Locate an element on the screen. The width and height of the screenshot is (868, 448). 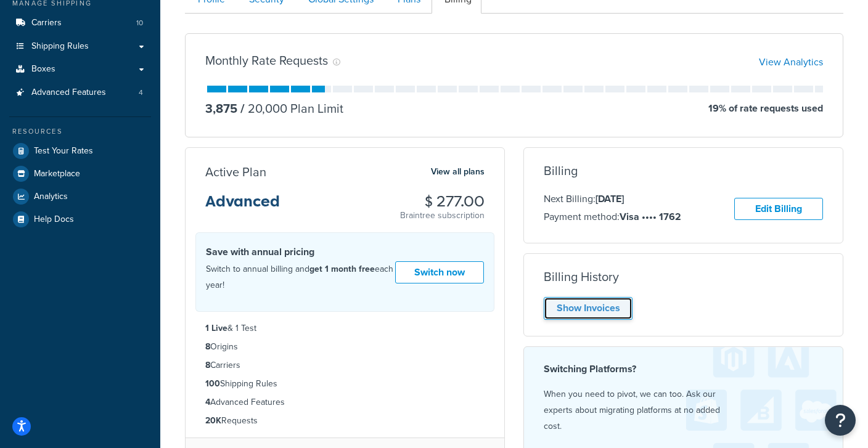
a: Advanced Features 4 is located at coordinates (80, 93).